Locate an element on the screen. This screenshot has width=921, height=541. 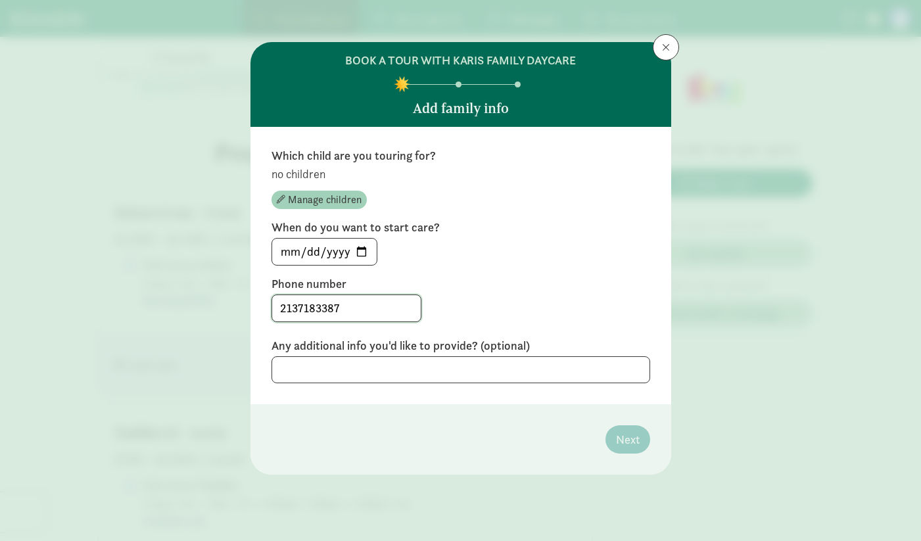
h5: Add family info is located at coordinates (461, 108).